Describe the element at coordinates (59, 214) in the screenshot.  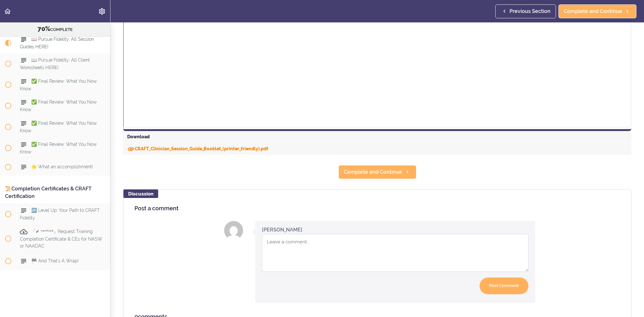
I see `span: 🆙 Level Up: Your Path to CRAFT Fidelity` at that location.